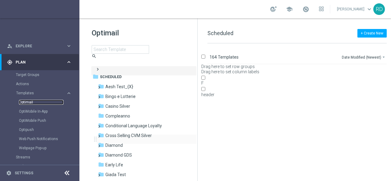  What do you see at coordinates (41, 111) in the screenshot?
I see `a: OptiMobile In-App` at bounding box center [41, 111].